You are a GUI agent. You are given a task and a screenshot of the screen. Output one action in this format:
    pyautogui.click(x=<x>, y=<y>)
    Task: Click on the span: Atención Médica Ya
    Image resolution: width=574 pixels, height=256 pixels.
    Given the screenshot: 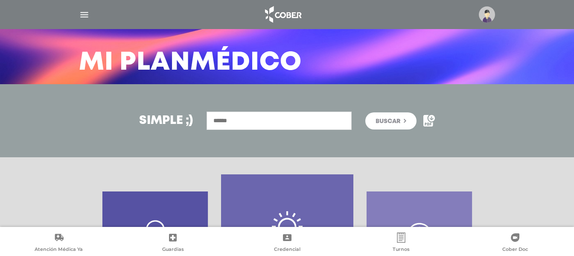 What is the action you would take?
    pyautogui.click(x=58, y=250)
    